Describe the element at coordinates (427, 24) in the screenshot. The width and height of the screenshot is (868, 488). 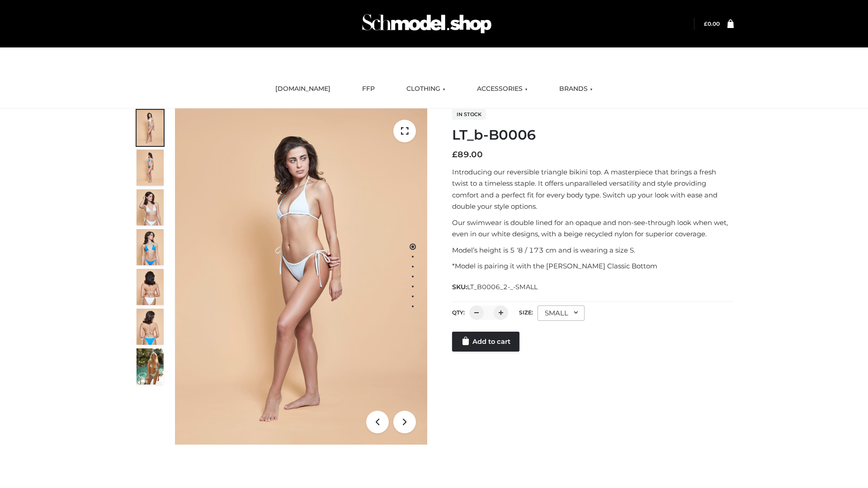
I see `img: Schmodel Admin 964` at that location.